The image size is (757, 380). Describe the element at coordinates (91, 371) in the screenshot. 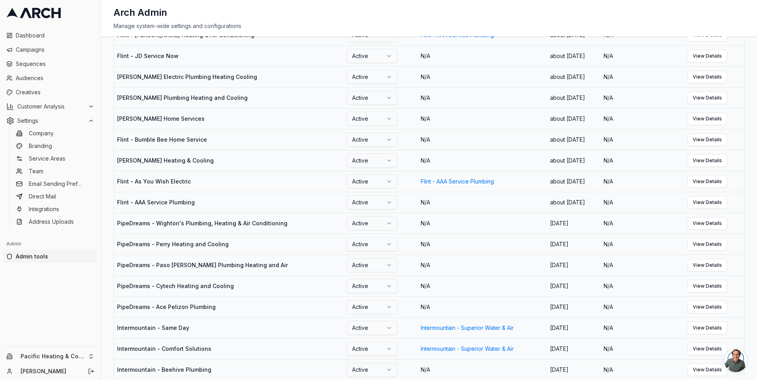

I see `button: Log out` at that location.